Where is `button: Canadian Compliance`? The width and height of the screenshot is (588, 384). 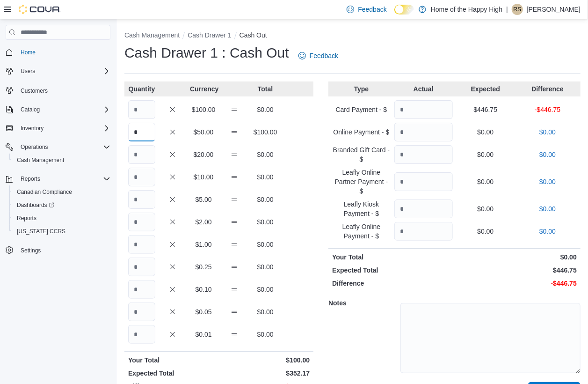
button: Canadian Compliance is located at coordinates (62, 192).